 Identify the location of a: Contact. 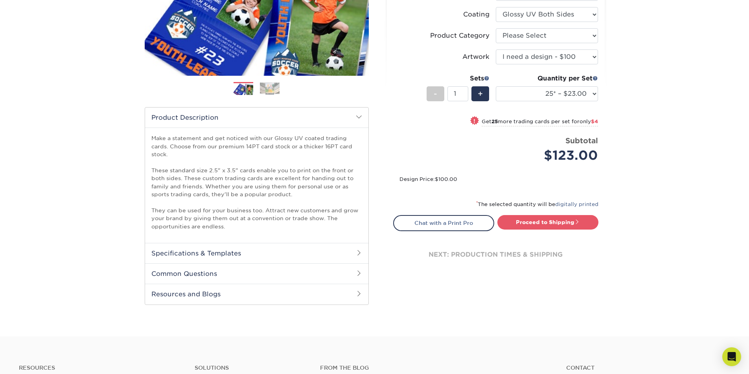
(648, 368).